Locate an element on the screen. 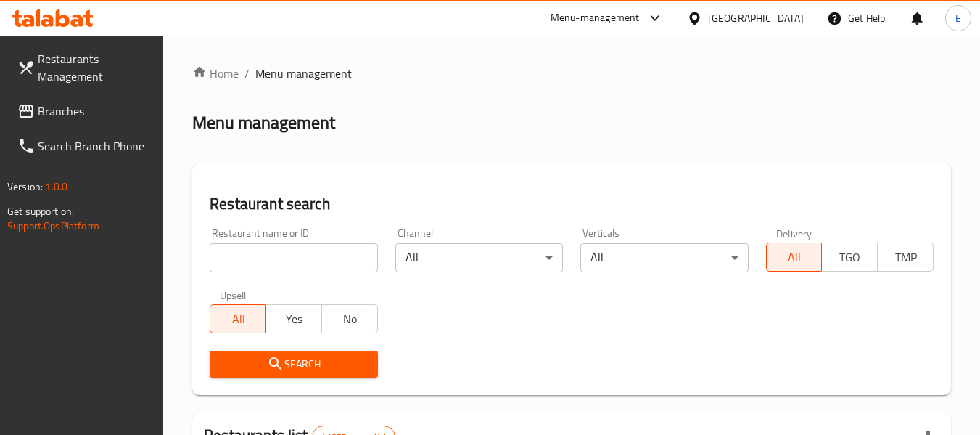  label: Upsell is located at coordinates (233, 295).